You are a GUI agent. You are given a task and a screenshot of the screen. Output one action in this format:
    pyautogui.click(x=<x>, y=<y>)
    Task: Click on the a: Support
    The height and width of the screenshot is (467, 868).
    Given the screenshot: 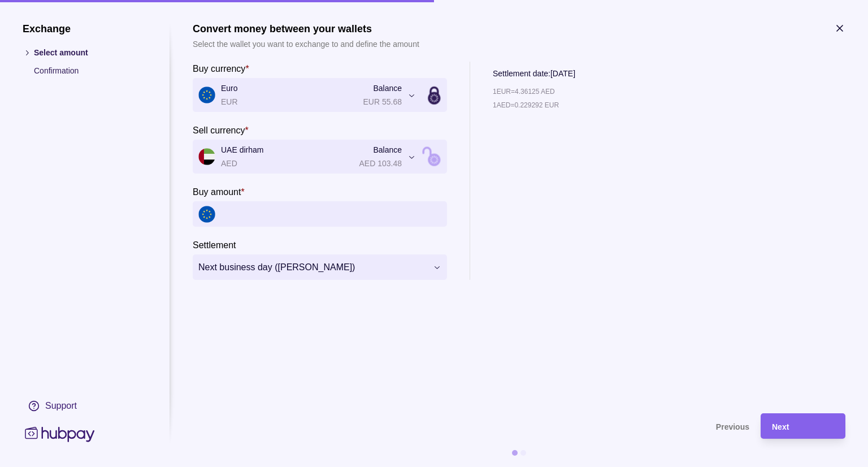 What is the action you would take?
    pyautogui.click(x=84, y=406)
    